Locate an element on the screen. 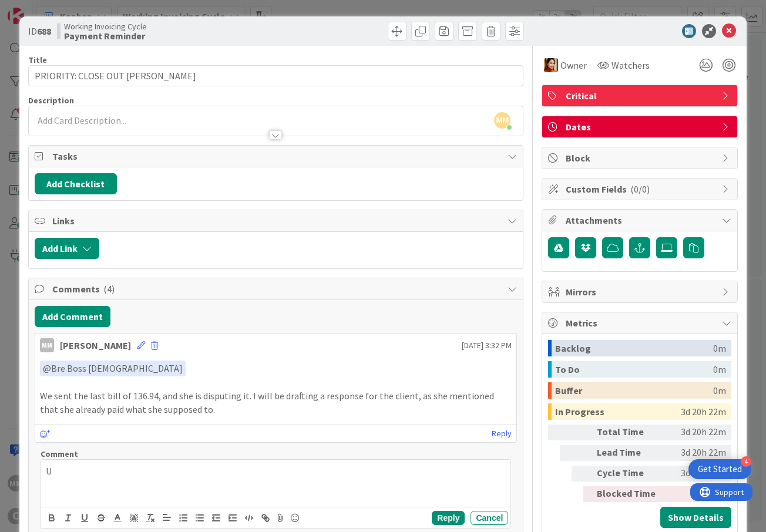 The height and width of the screenshot is (532, 766). span: Description is located at coordinates (51, 101).